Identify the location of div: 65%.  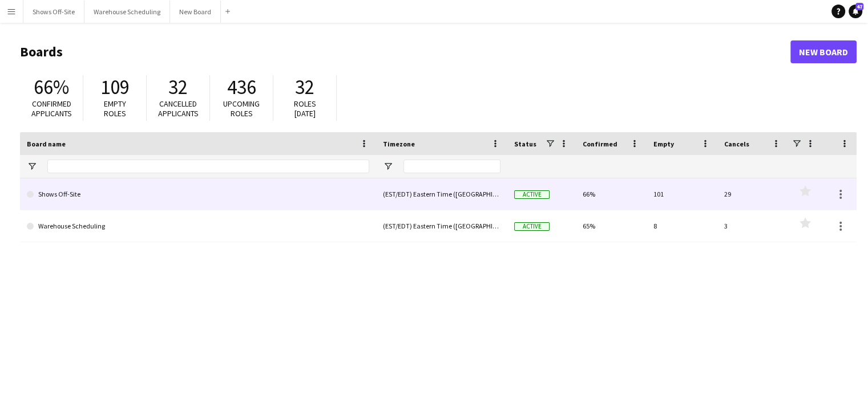
(611, 226).